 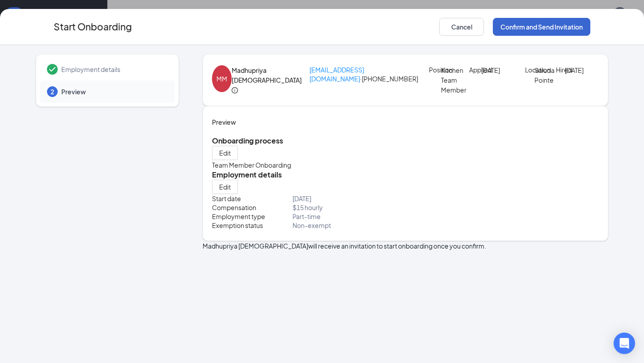 What do you see at coordinates (349, 225) in the screenshot?
I see `p: Non-exempt` at bounding box center [349, 225].